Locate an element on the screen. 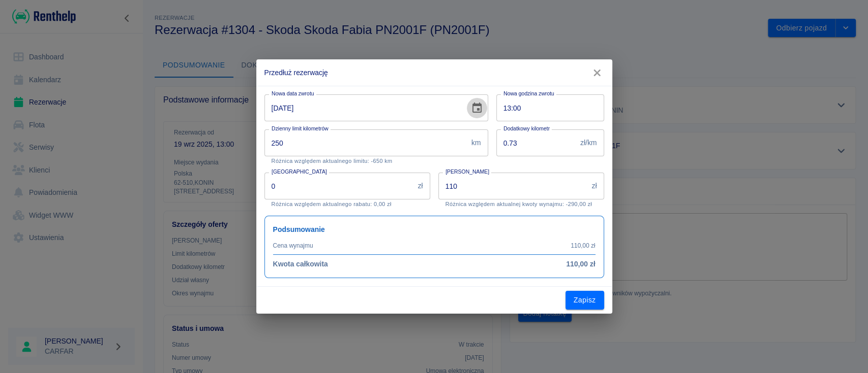  p: km is located at coordinates (476, 143).